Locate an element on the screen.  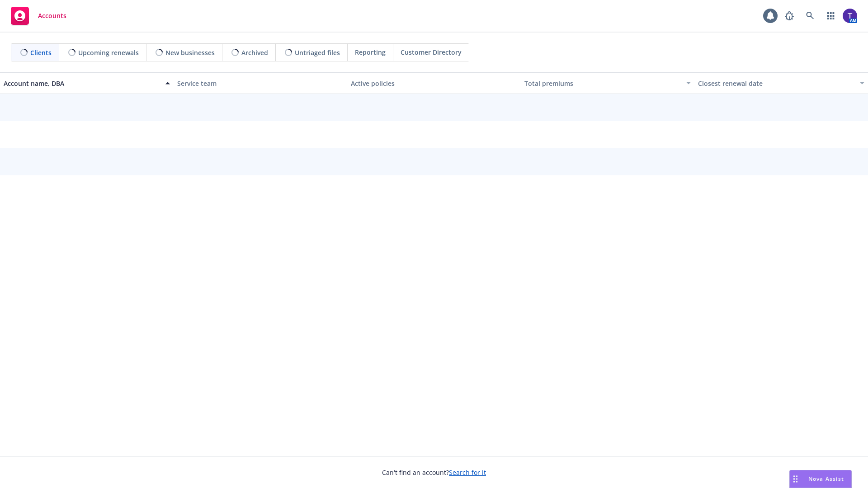
span: Untriaged files is located at coordinates (318, 52).